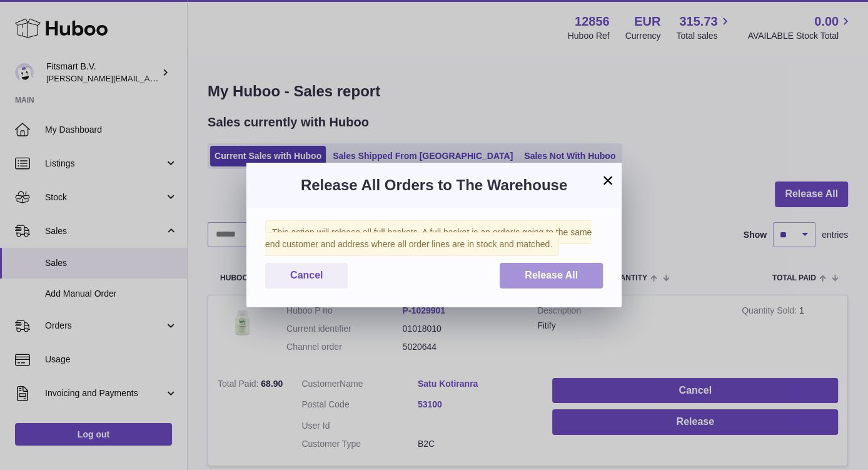 This screenshot has width=868, height=470. Describe the element at coordinates (551, 276) in the screenshot. I see `button: Release All` at that location.